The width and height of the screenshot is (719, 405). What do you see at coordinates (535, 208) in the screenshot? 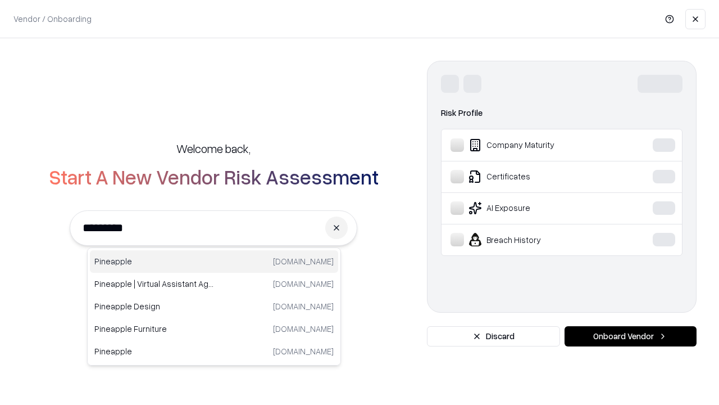
I see `div: AI Exposure` at bounding box center [535, 208].